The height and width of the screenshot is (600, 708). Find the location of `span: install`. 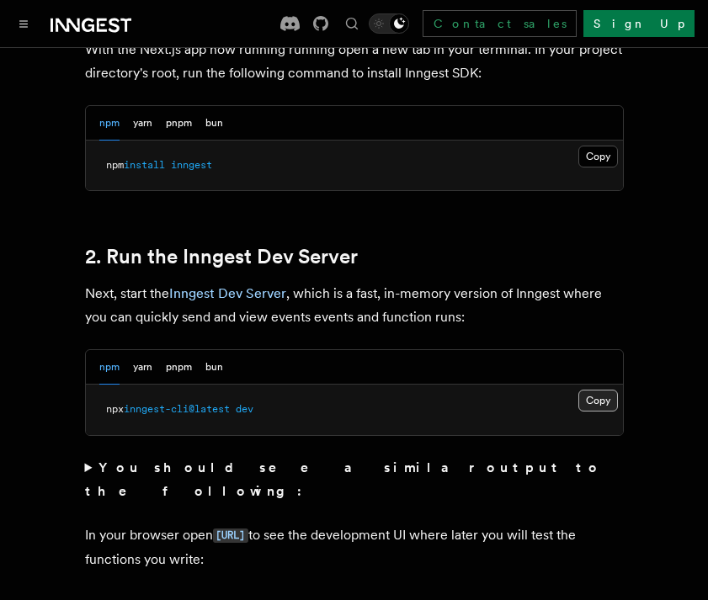

span: install is located at coordinates (144, 165).